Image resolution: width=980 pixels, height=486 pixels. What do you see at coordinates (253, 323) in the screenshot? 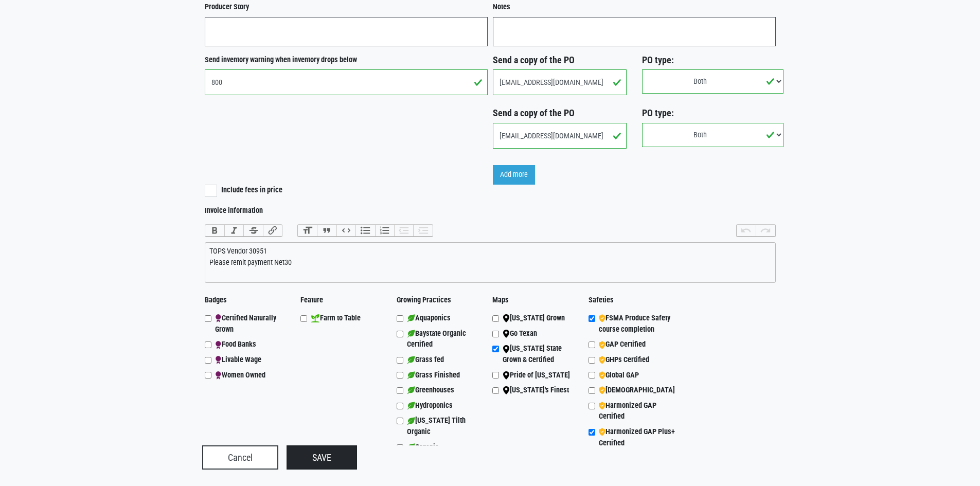
I see `label: Certified Naturally Grown` at bounding box center [253, 323].